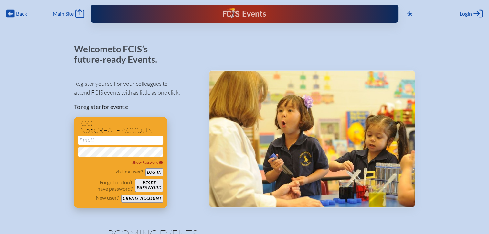 The height and width of the screenshot is (234, 489). I want to click on span: or, so click(90, 131).